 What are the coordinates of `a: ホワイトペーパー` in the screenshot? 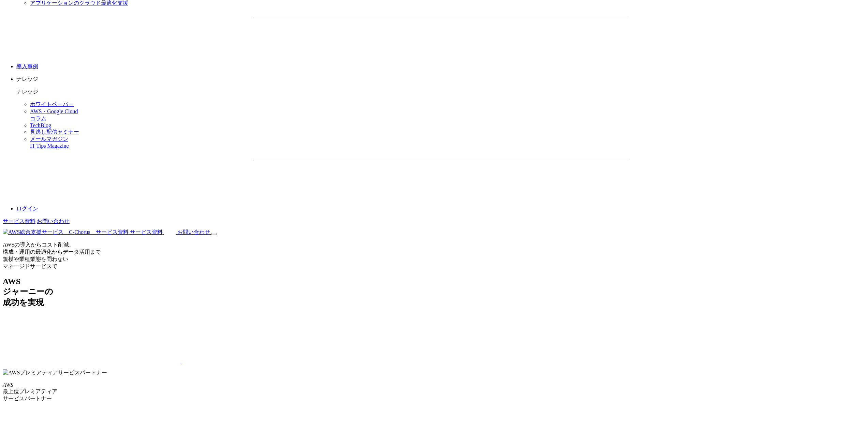 It's located at (52, 104).